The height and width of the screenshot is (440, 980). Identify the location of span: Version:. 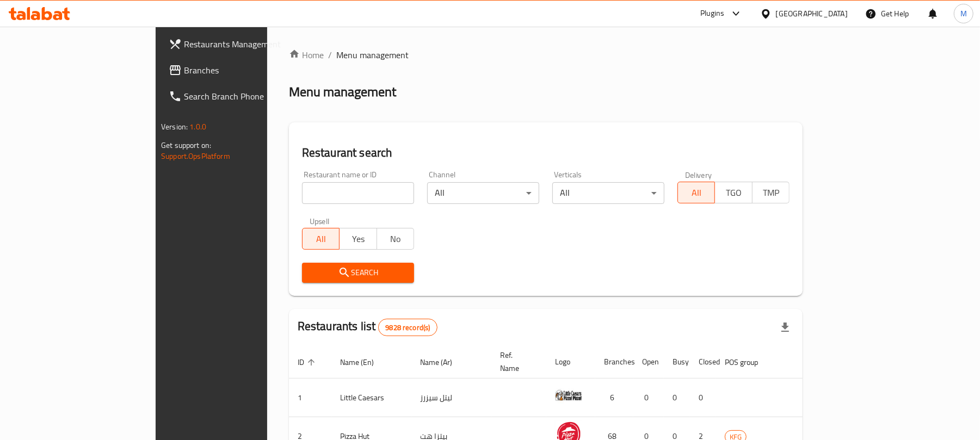
(174, 127).